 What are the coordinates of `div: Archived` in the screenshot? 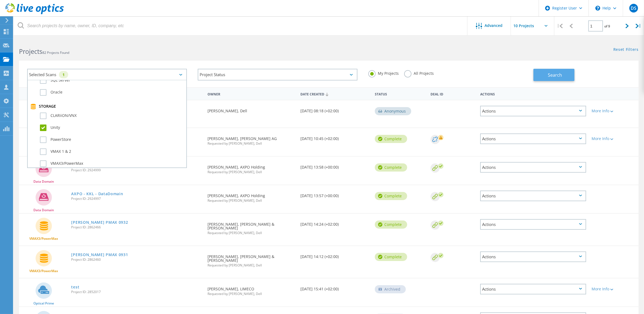 It's located at (390, 289).